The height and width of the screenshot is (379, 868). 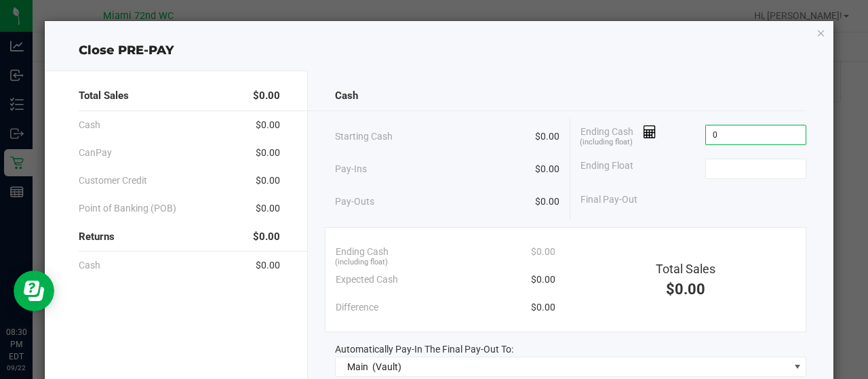 What do you see at coordinates (364, 136) in the screenshot?
I see `span: Starting Cash` at bounding box center [364, 136].